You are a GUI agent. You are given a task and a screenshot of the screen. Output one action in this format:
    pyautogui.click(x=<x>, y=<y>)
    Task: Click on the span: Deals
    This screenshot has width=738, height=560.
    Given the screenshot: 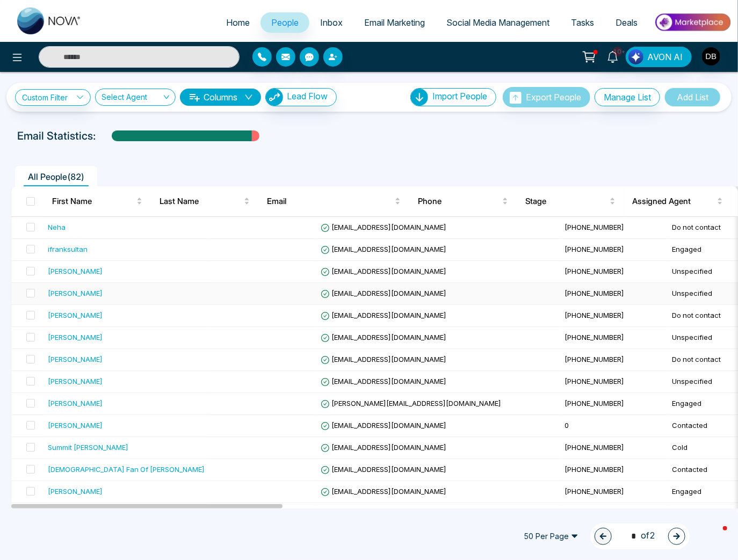 What is the action you would take?
    pyautogui.click(x=626, y=22)
    